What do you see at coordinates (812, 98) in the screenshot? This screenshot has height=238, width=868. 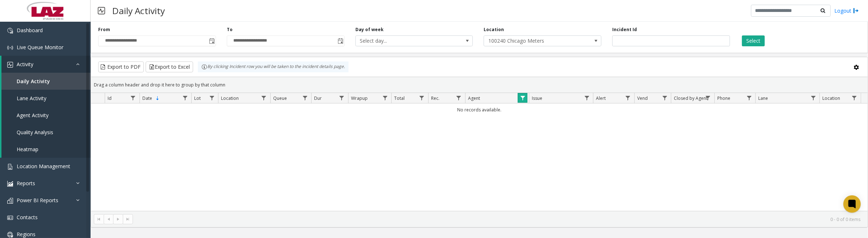 I see `a: Lane Filter Menu` at bounding box center [812, 98].